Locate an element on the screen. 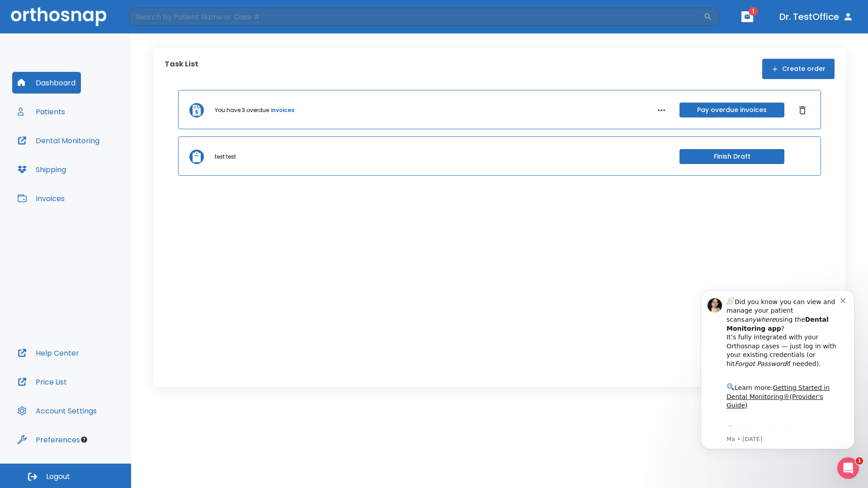  a: App Store is located at coordinates (80, 157).